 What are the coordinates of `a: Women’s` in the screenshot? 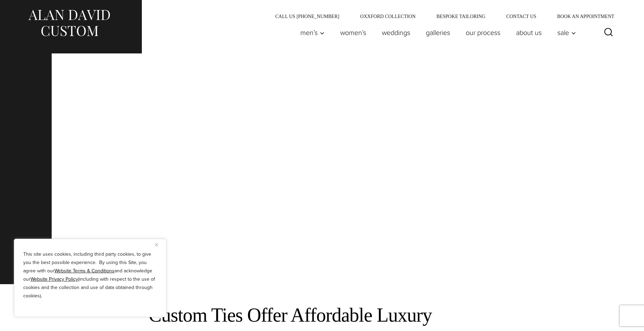 It's located at (353, 32).